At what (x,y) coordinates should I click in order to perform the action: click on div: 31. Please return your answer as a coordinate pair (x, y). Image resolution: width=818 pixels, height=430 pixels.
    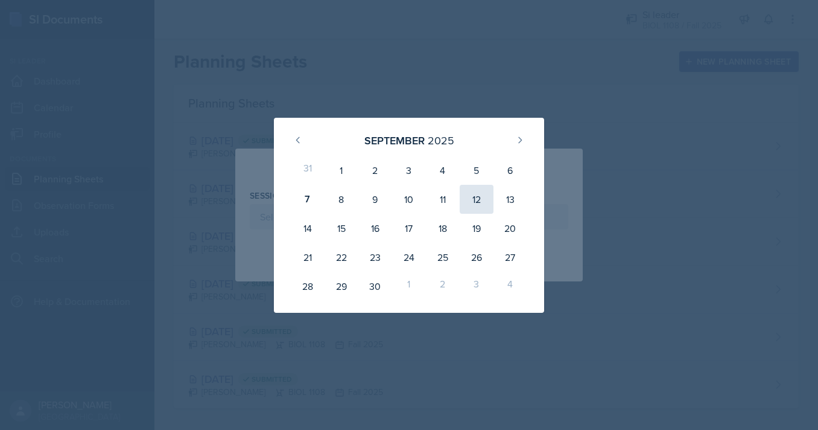
    Looking at the image, I should click on (308, 170).